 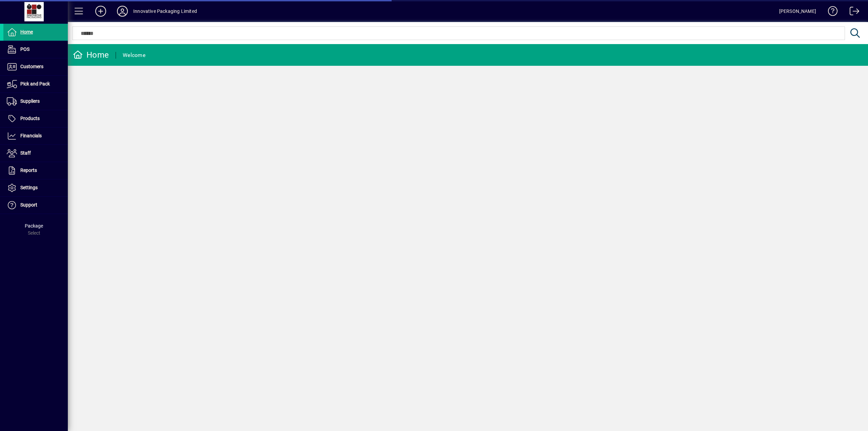 What do you see at coordinates (31, 136) in the screenshot?
I see `span: Financials` at bounding box center [31, 136].